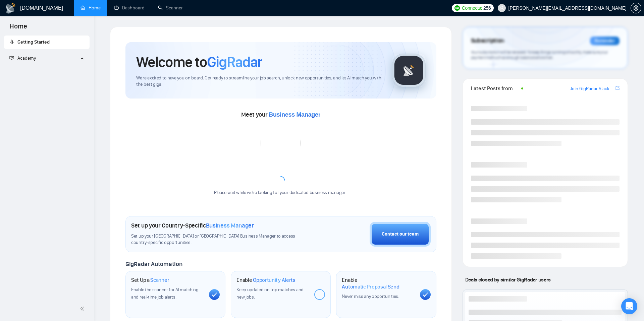  I want to click on div: Open Intercom Messenger, so click(629, 306).